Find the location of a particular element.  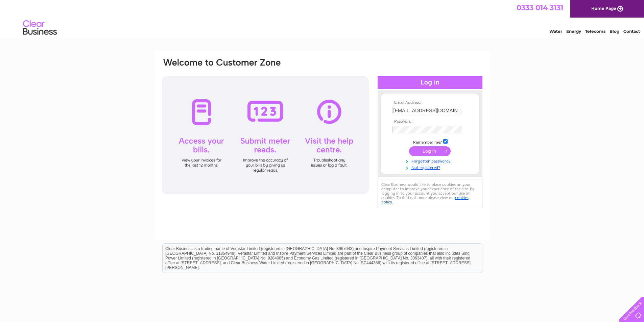

a: 0333 014 3131 is located at coordinates (540, 7).